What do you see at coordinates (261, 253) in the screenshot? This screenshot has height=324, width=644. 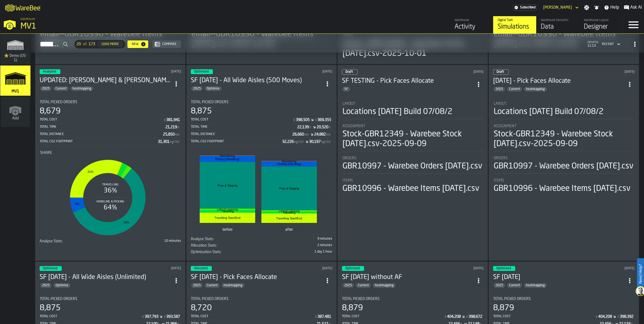 I see `div: stat-Optimisation Stats:` at bounding box center [261, 253].